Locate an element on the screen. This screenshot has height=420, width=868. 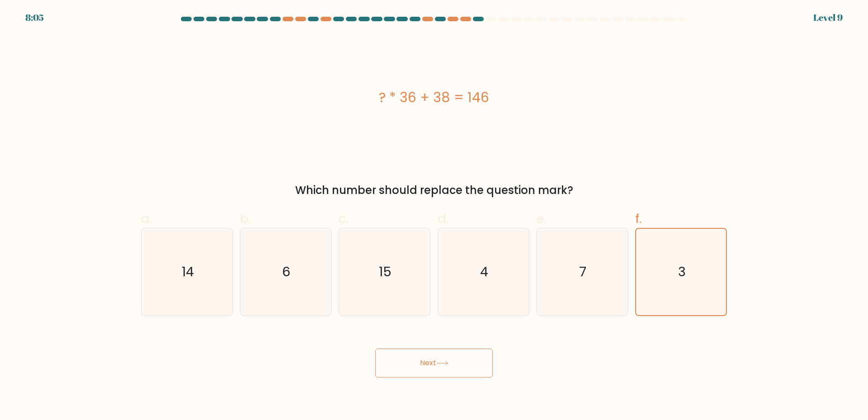
span: b. is located at coordinates (245, 218).